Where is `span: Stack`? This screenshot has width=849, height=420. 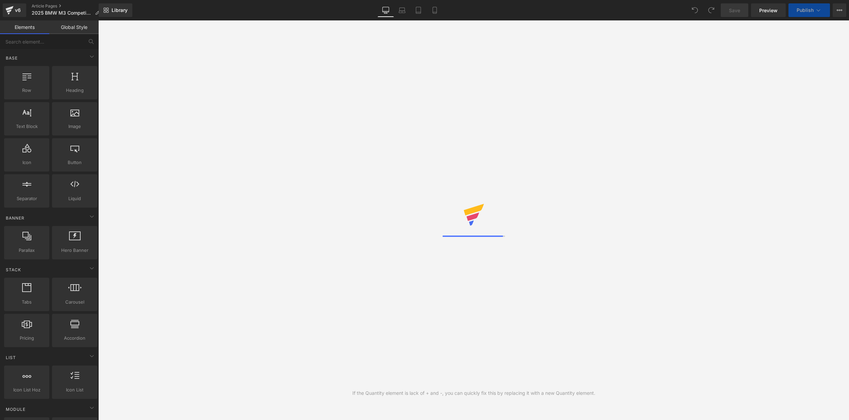
span: Stack is located at coordinates (13, 270).